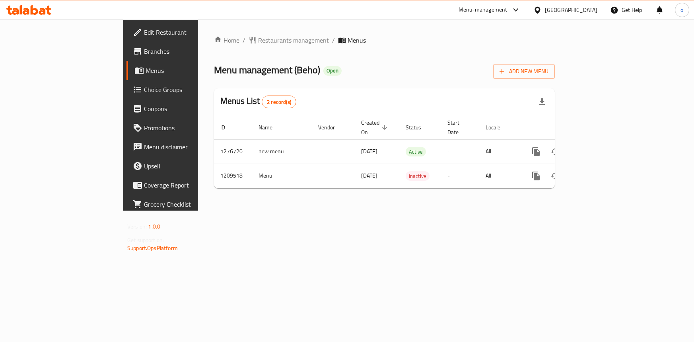 The image size is (694, 342). What do you see at coordinates (289, 40) in the screenshot?
I see `a: Restaurants management` at bounding box center [289, 40].